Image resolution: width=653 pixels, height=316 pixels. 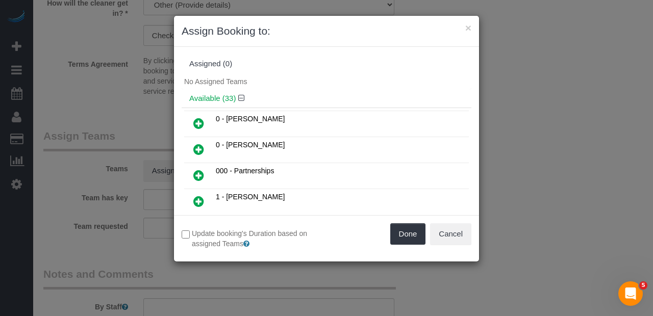 What do you see at coordinates (250, 239) in the screenshot?
I see `label: Update booking's Duration based on assigned Teams` at bounding box center [250, 239].